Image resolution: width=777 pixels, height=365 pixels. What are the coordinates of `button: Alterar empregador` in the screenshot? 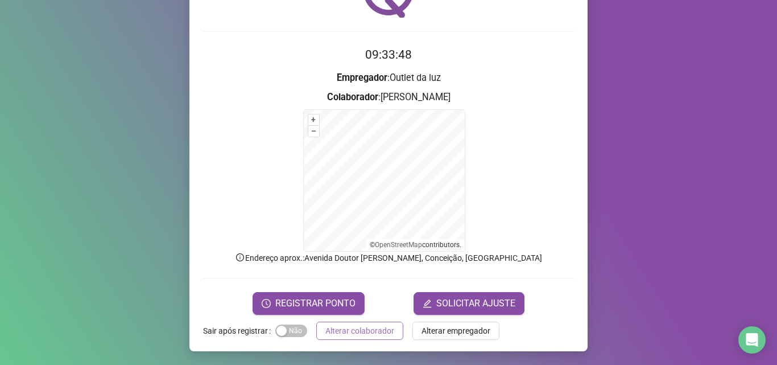 It's located at (456, 331).